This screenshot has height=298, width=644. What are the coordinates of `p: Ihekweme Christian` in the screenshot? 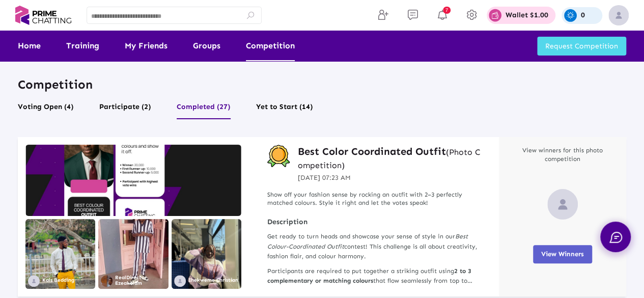 It's located at (213, 280).